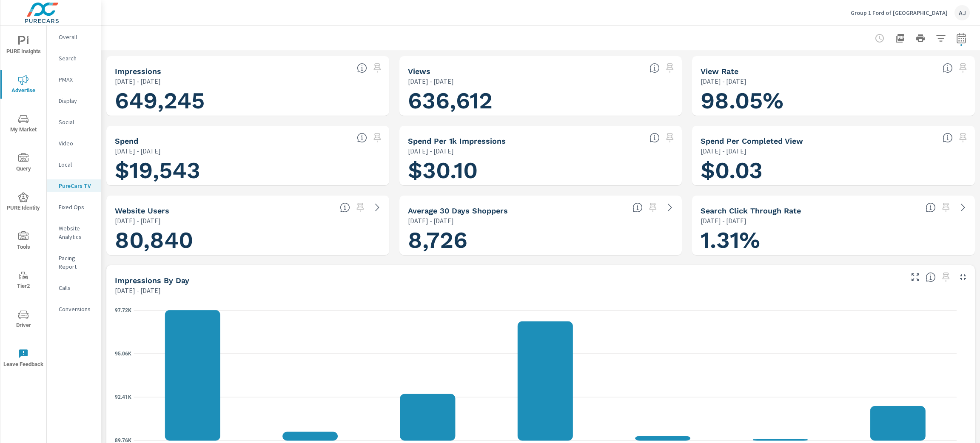 The width and height of the screenshot is (980, 443). Describe the element at coordinates (362, 68) in the screenshot. I see `span: Number of times your connected TV ad was presented to a user. [Source: This data is provided by t...` at that location.